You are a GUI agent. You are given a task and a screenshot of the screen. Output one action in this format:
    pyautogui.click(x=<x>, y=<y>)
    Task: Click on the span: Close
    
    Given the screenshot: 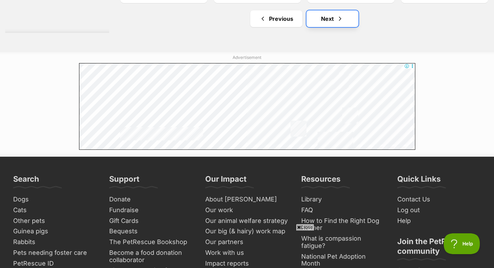 What is the action you would take?
    pyautogui.click(x=305, y=227)
    